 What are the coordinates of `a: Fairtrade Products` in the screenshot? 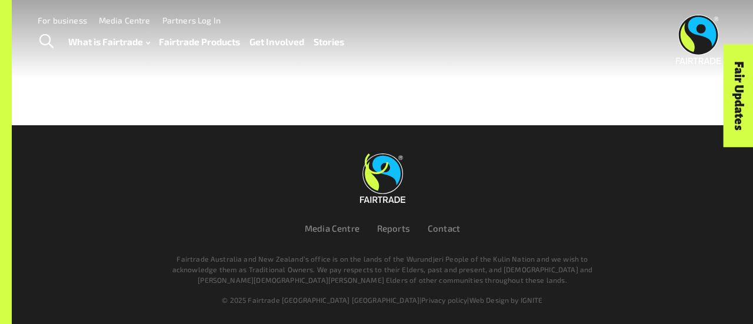 It's located at (199, 42).